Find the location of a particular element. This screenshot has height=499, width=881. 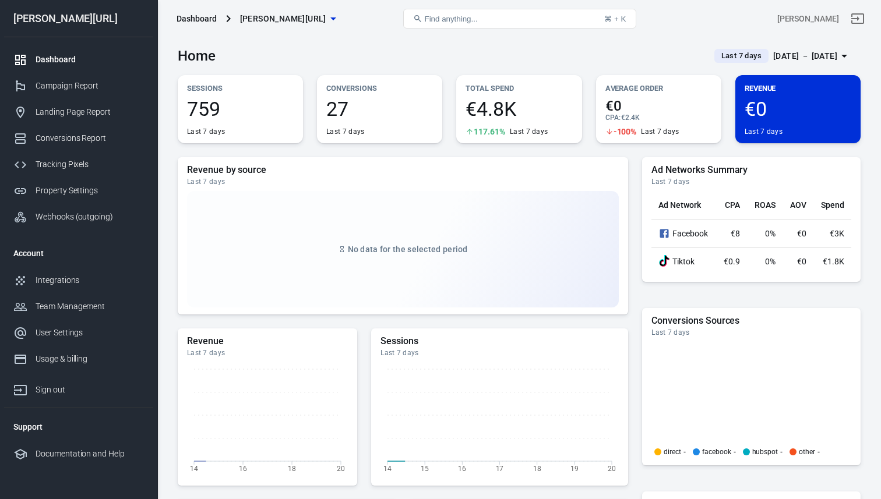

svg: Facebook Ads is located at coordinates (664, 234).